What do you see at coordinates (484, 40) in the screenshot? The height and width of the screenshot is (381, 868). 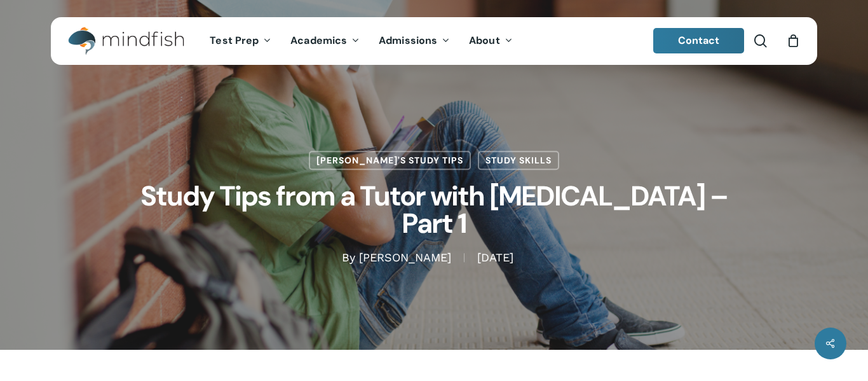 I see `span: About` at bounding box center [484, 40].